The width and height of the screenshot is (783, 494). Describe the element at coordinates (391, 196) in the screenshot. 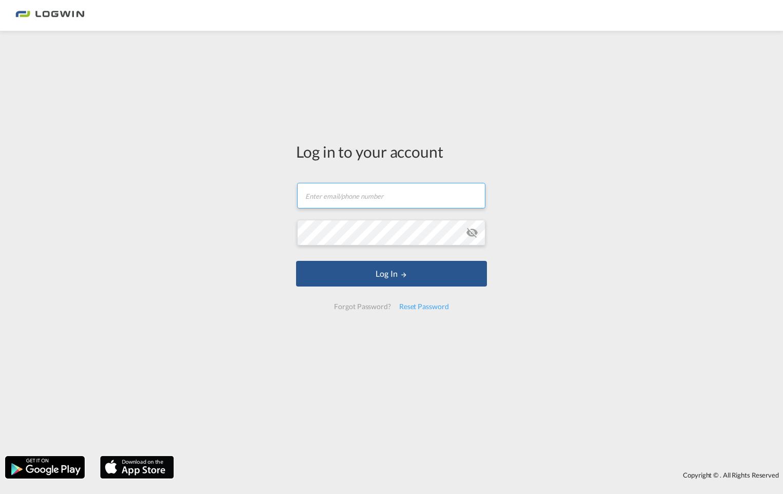

I see `input: Enter email/phone number` at that location.